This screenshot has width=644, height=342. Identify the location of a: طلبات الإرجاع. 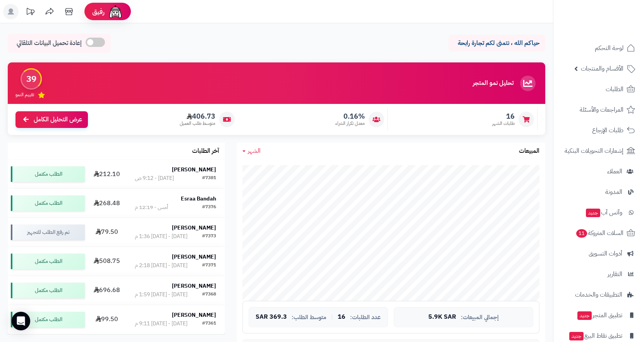
(598, 131).